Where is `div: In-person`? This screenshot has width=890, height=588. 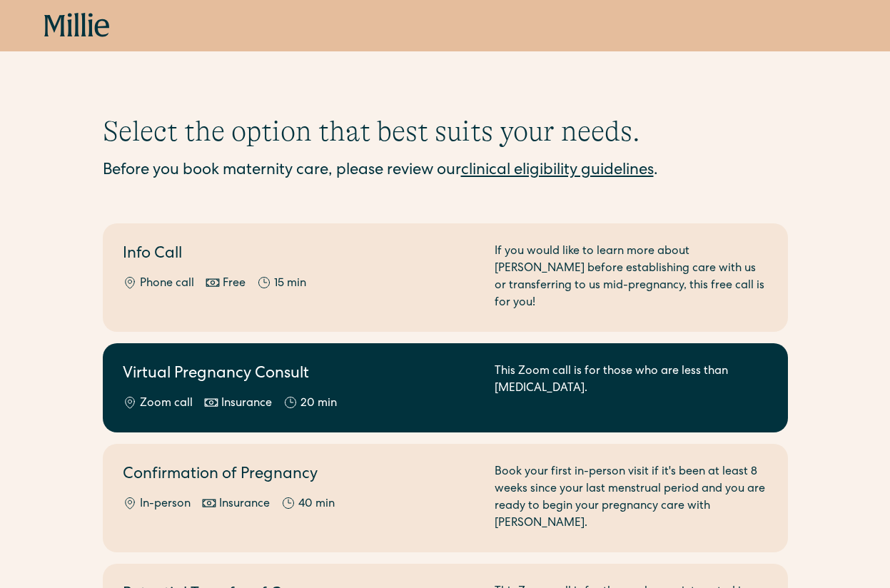 div: In-person is located at coordinates (165, 505).